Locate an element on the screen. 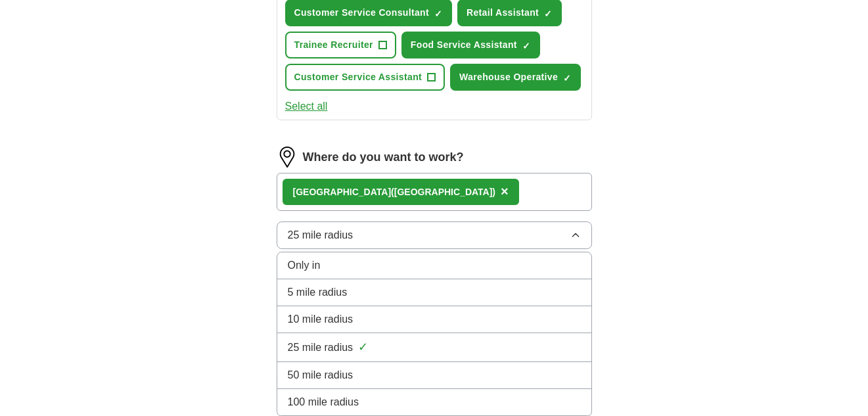  label: Where do you want to work? is located at coordinates (383, 157).